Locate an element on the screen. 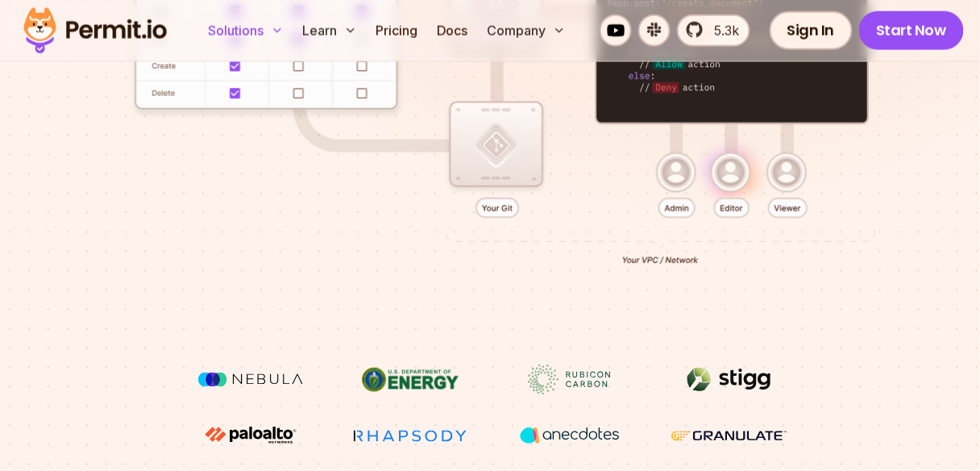 The width and height of the screenshot is (980, 471). button: Learn is located at coordinates (330, 31).